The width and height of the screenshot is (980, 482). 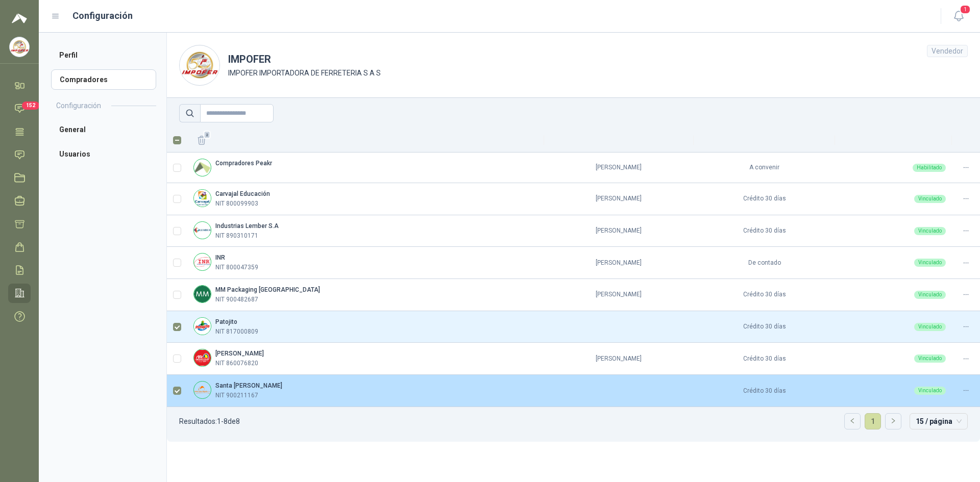 I want to click on p: NIT 900482687, so click(x=237, y=300).